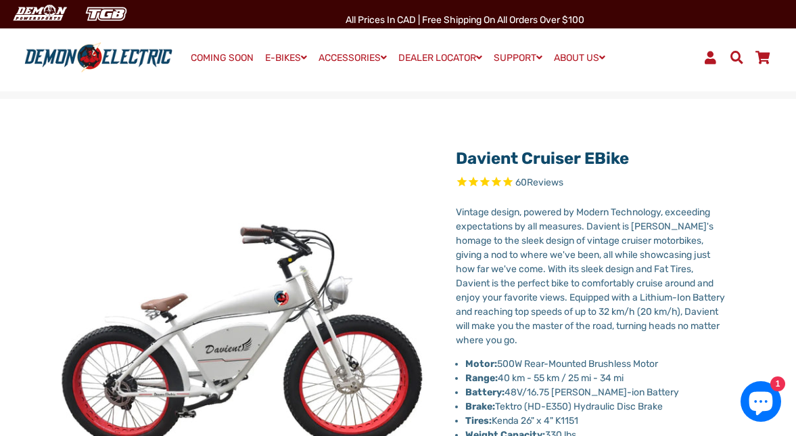 This screenshot has width=796, height=436. I want to click on span: Rated 4.8 out of 5 stars 60 reviews, so click(591, 183).